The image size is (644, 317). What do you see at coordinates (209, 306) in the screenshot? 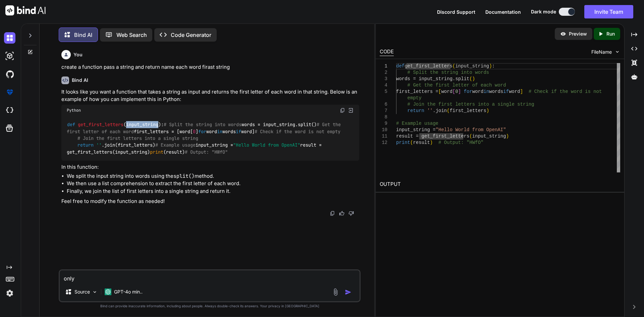
I see `p: Bind can provide inaccurate information, including about people. Always double-check its answers....` at bounding box center [209, 306].